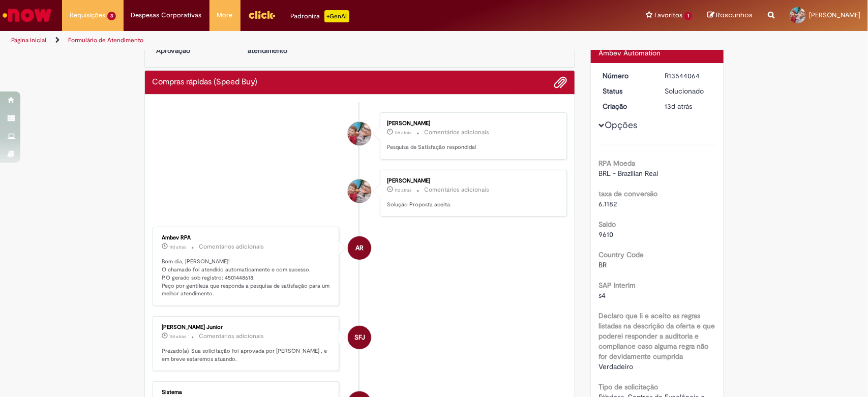 This screenshot has height=397, width=868. What do you see at coordinates (560, 82) in the screenshot?
I see `button: Adicionar anexos` at bounding box center [560, 82].